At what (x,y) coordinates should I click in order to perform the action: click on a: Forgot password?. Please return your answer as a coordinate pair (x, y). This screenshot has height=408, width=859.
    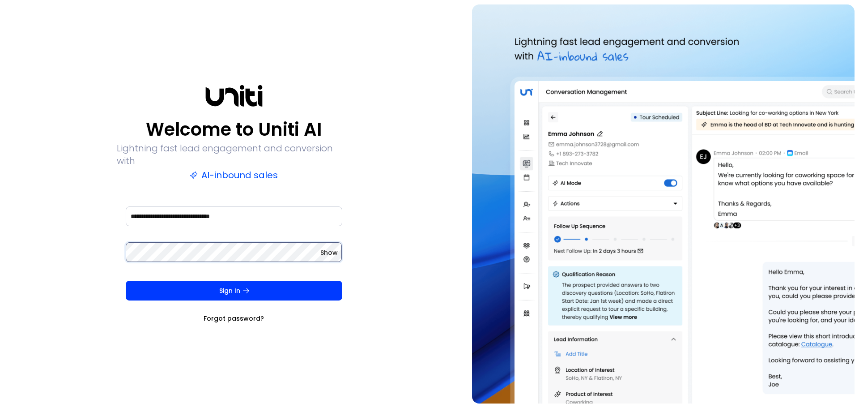
    Looking at the image, I should click on (234, 318).